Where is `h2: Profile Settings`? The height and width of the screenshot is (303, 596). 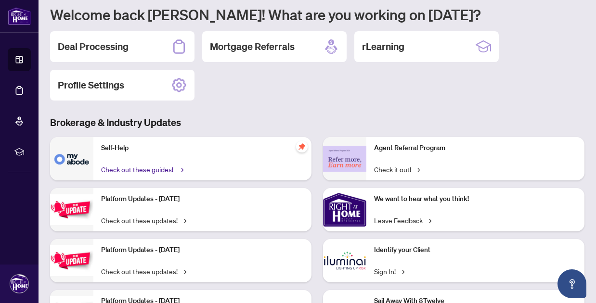 h2: Profile Settings is located at coordinates (91, 85).